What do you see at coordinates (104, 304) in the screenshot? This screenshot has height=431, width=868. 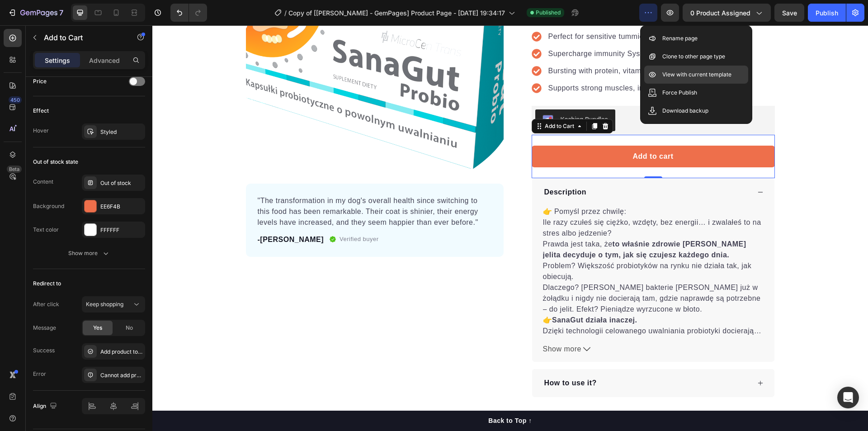 I see `span: Keep shopping` at bounding box center [104, 304].